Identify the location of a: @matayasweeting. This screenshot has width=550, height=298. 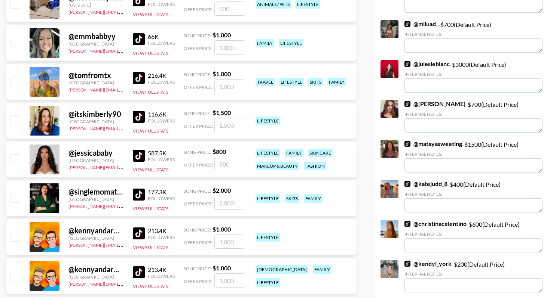
(433, 144).